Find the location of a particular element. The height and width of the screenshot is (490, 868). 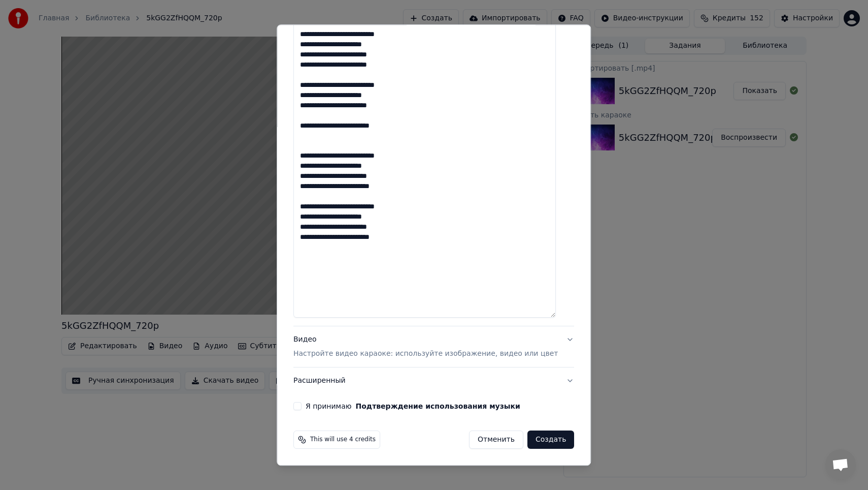

button: Создать is located at coordinates (551, 439).